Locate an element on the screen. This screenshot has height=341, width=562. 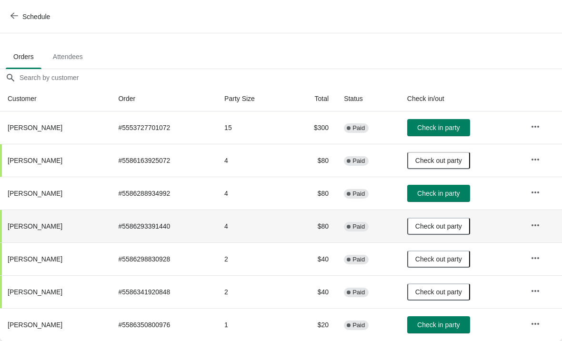
td: $300 is located at coordinates (313, 128).